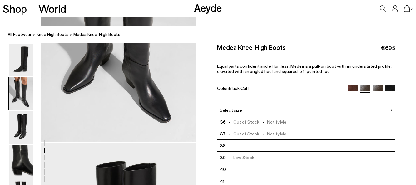 This screenshot has height=185, width=416. Describe the element at coordinates (52, 8) in the screenshot. I see `a: World` at that location.